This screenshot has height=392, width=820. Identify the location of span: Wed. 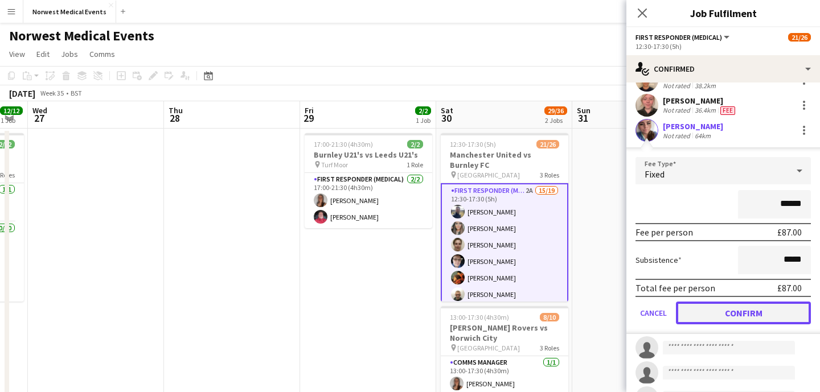
(40, 110).